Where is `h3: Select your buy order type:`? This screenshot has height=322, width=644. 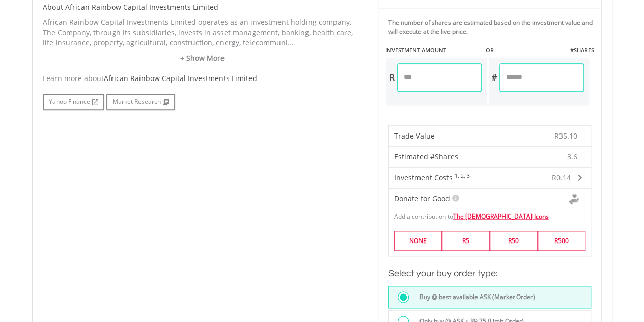
h3: Select your buy order type: is located at coordinates (490, 273).